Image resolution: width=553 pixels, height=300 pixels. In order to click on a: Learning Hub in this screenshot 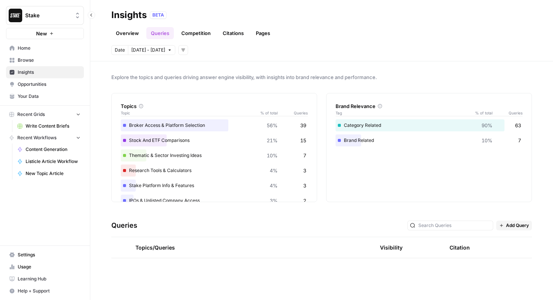, I will do `click(45, 279)`.